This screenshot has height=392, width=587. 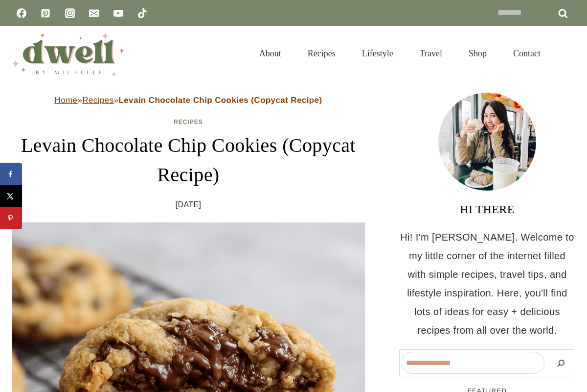 I want to click on a: DWELL by michelle, so click(x=68, y=54).